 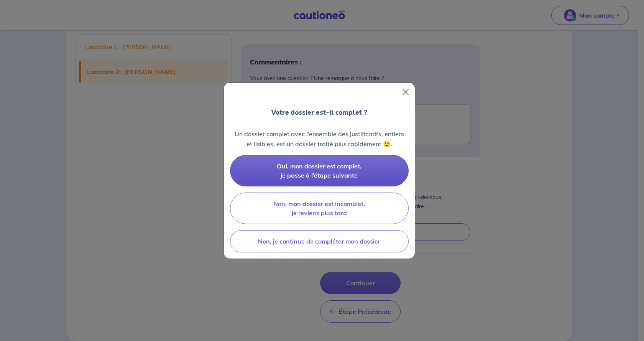 What do you see at coordinates (319, 112) in the screenshot?
I see `p: Votre dossier est-il complet ?` at bounding box center [319, 112].